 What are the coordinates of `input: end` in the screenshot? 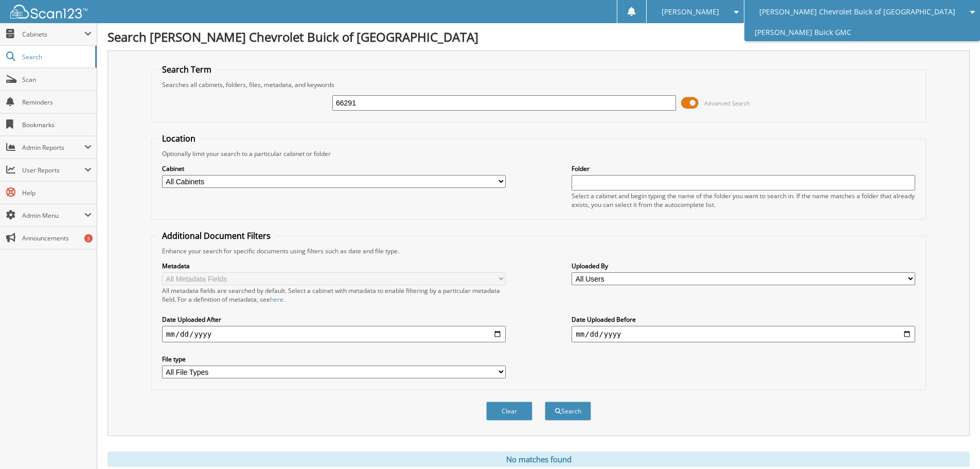 It's located at (743, 334).